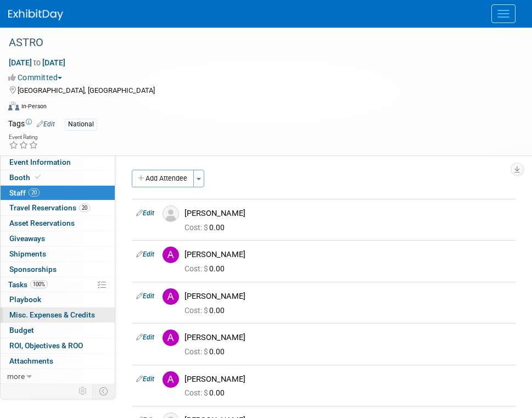 This screenshot has height=418, width=532. Describe the element at coordinates (24, 137) in the screenshot. I see `div: Event Rating` at that location.